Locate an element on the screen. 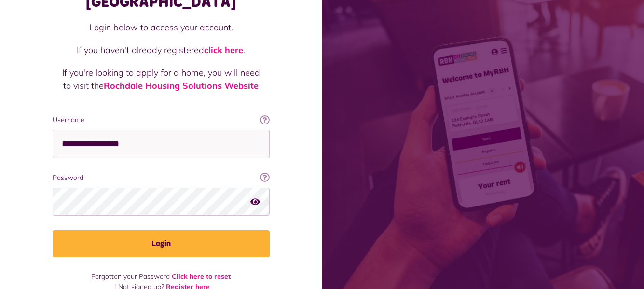 This screenshot has height=289, width=644. span: Forgotten your Password is located at coordinates (130, 276).